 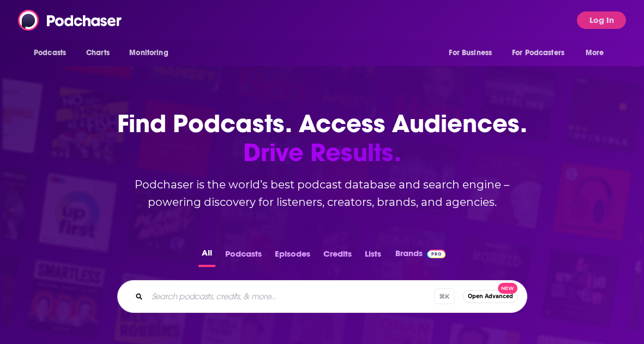 I want to click on h1: Find Podcasts. Access Audiences., so click(x=322, y=138).